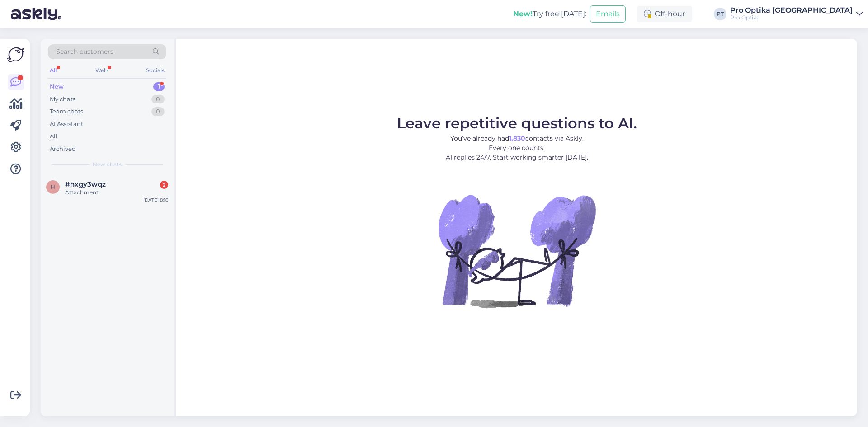 This screenshot has width=868, height=427. I want to click on img: Askly Logo, so click(16, 55).